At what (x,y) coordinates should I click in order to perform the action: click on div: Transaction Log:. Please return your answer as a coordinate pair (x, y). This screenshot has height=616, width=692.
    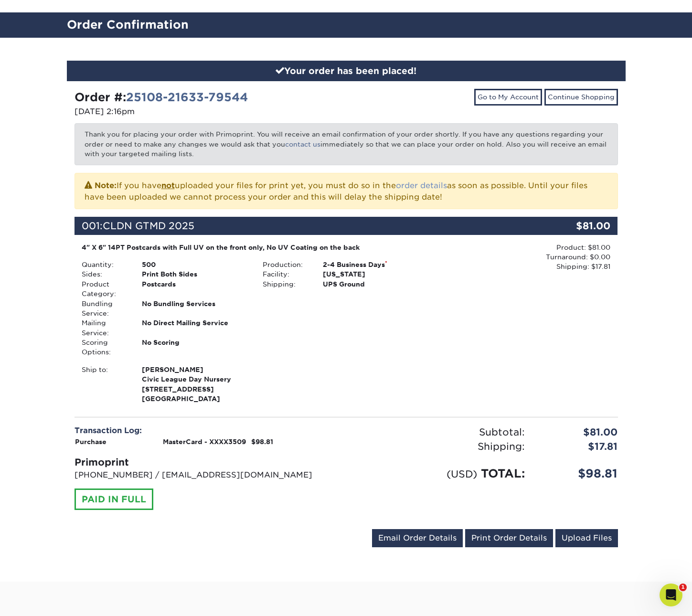
    Looking at the image, I should click on (207, 431).